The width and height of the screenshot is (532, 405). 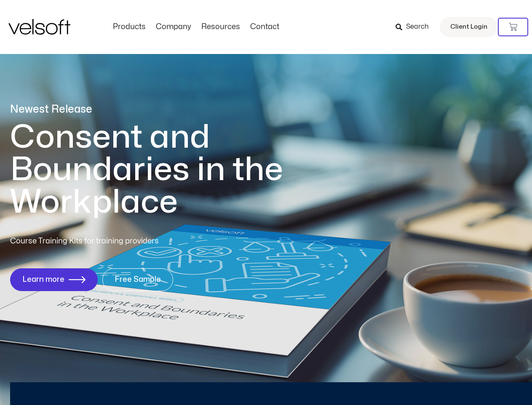 I want to click on h1: Consent and Boundaries in the Workplace, so click(x=164, y=170).